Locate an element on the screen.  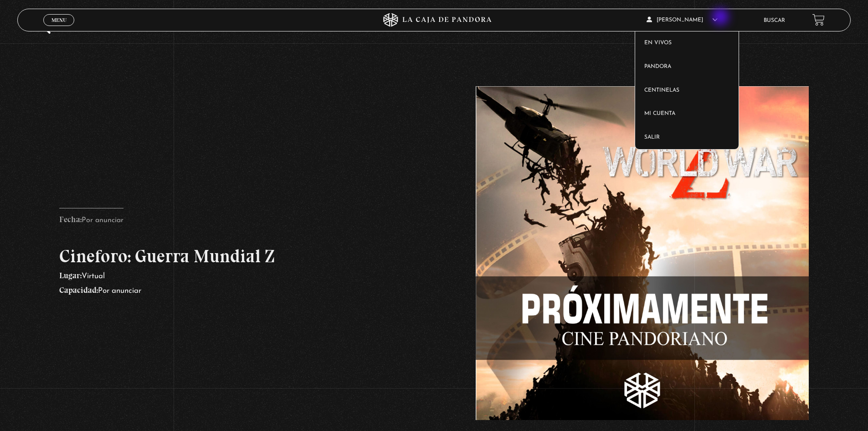
span: Lugar: is located at coordinates (70, 275).